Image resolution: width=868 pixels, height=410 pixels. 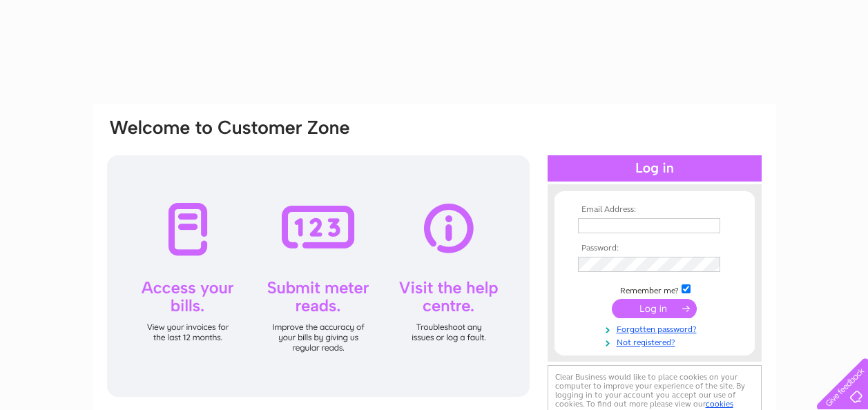 I want to click on td: Remember me?, so click(x=655, y=290).